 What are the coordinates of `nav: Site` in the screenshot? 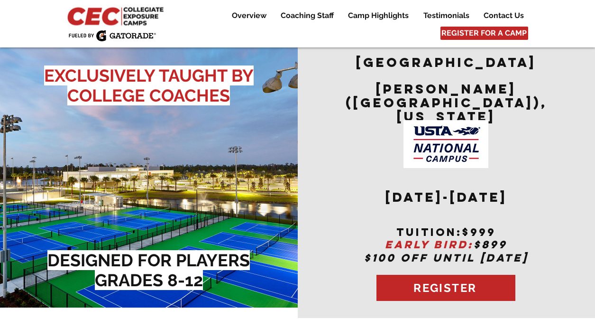 It's located at (374, 16).